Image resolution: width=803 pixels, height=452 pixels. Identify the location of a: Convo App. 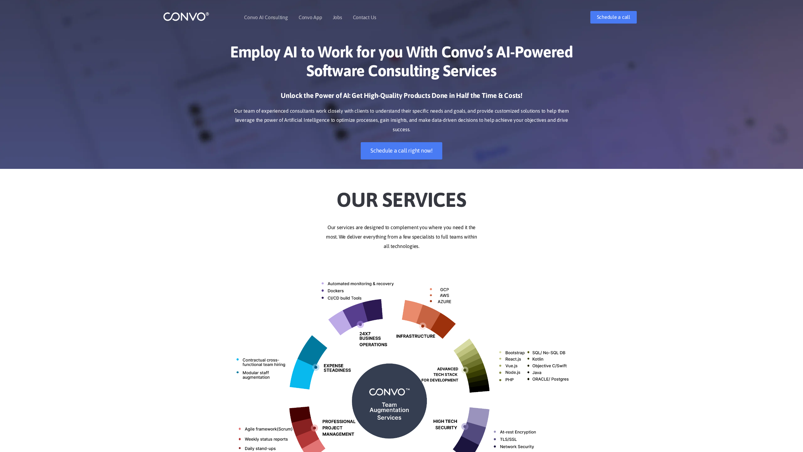
(310, 17).